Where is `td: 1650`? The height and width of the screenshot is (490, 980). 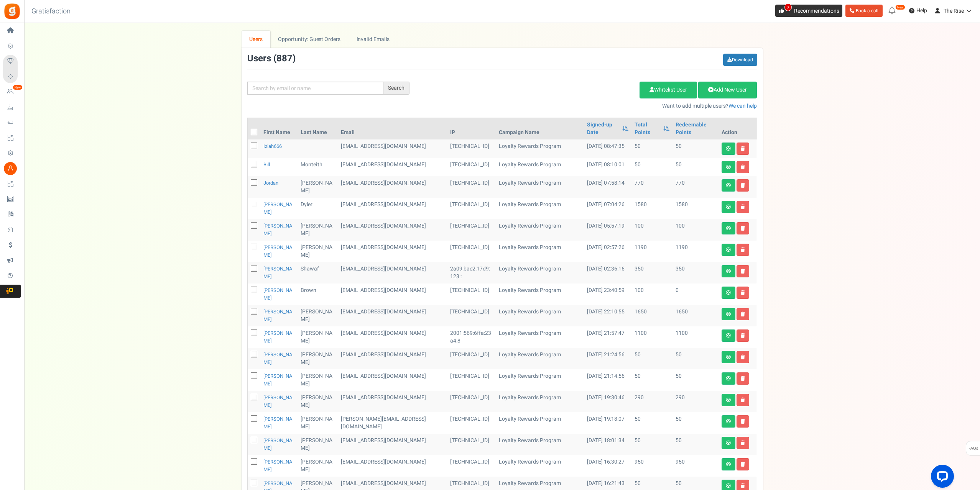
td: 1650 is located at coordinates (651, 316).